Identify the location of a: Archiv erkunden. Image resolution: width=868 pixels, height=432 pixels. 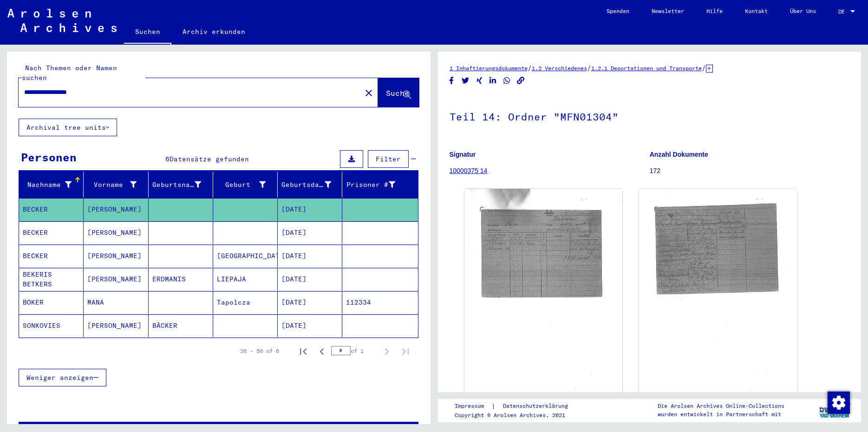
(214, 32).